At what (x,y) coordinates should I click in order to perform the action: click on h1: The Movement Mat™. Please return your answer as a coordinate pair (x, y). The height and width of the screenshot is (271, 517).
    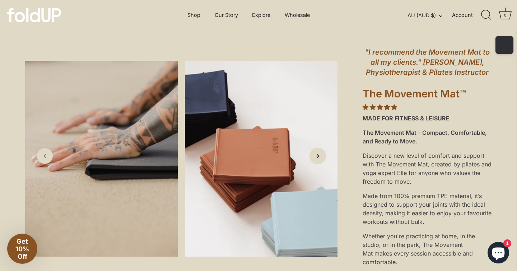
    Looking at the image, I should click on (428, 95).